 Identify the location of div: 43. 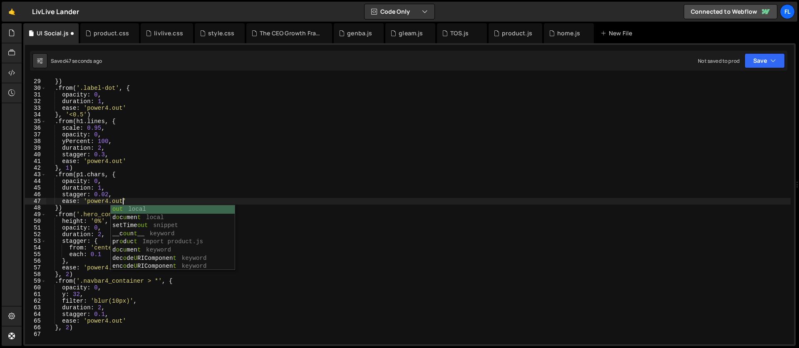
(35, 175).